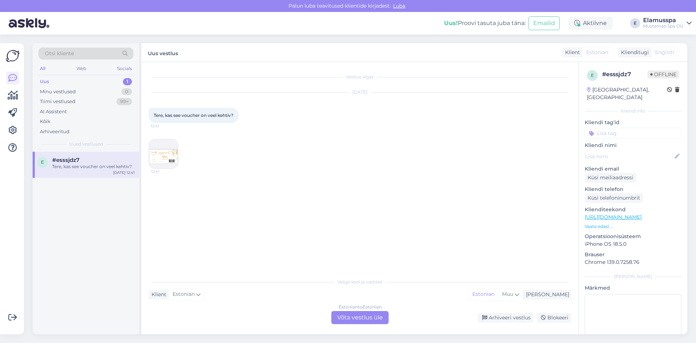  What do you see at coordinates (633, 52) in the screenshot?
I see `div: Klienditugi` at bounding box center [633, 52].